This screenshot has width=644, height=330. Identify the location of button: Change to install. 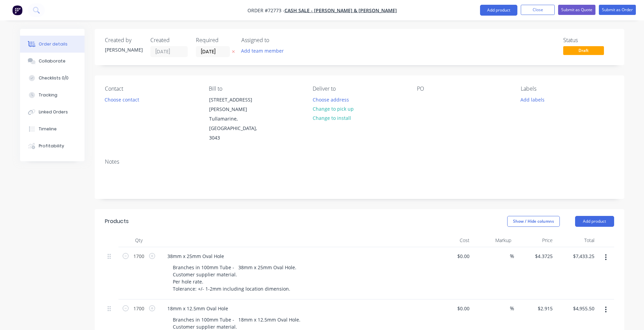
(331, 118).